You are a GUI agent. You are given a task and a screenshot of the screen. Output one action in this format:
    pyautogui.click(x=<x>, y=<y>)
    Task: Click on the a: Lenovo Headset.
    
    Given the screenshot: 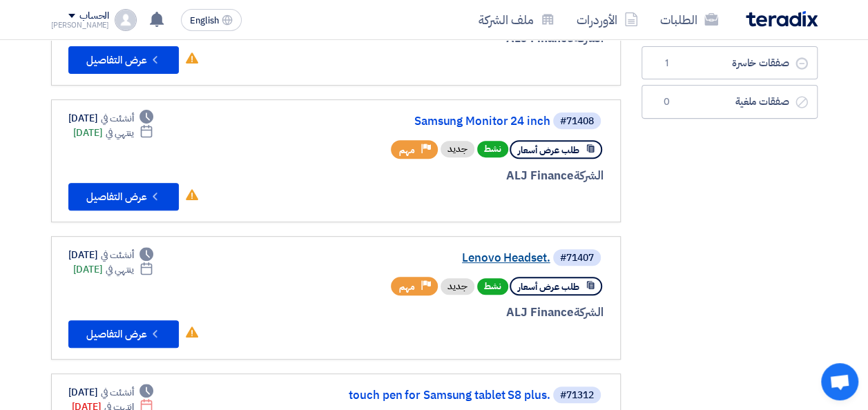 What is the action you would take?
    pyautogui.click(x=412, y=258)
    